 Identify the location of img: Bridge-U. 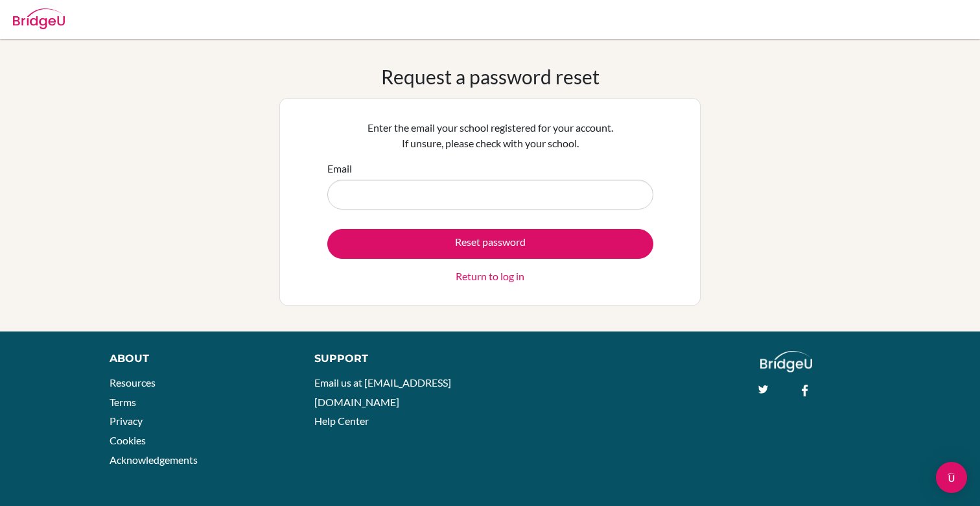
(39, 19).